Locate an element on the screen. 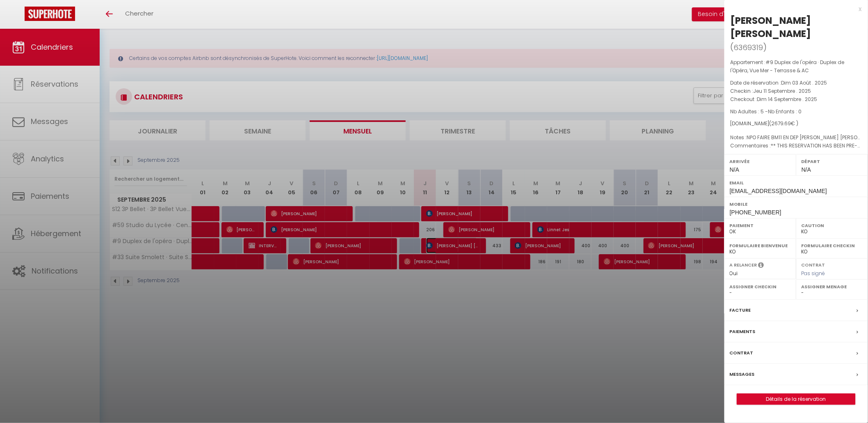 This screenshot has height=423, width=868. label: Formulaire Checkin is located at coordinates (832, 245).